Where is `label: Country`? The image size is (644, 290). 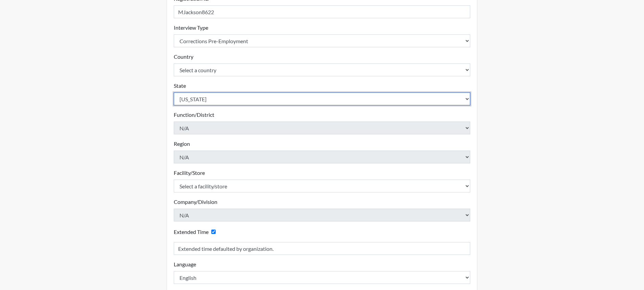 label: Country is located at coordinates (183, 57).